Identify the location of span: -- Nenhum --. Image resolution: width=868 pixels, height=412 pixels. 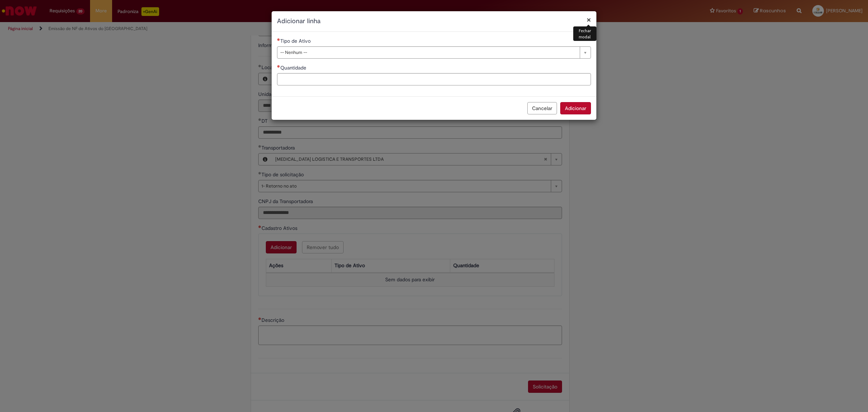
(428, 53).